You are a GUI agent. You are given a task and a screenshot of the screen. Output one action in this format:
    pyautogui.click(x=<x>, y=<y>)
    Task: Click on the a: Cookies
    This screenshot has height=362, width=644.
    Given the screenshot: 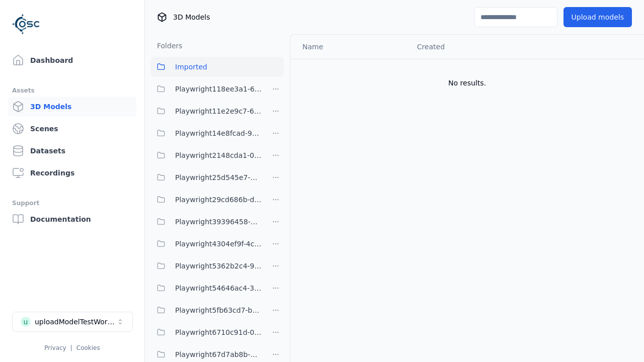 What is the action you would take?
    pyautogui.click(x=88, y=348)
    